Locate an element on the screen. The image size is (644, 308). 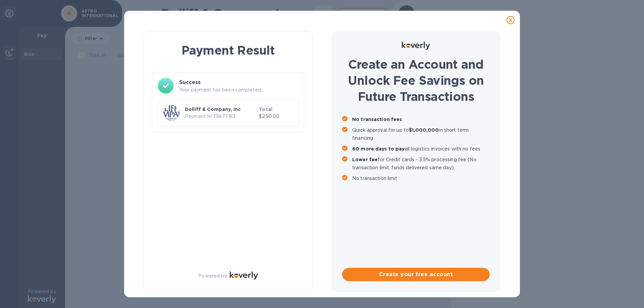
p: $250.00 is located at coordinates (276, 116).